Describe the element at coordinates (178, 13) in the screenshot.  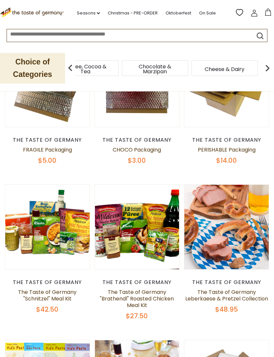
I see `a: Oktoberfest` at that location.